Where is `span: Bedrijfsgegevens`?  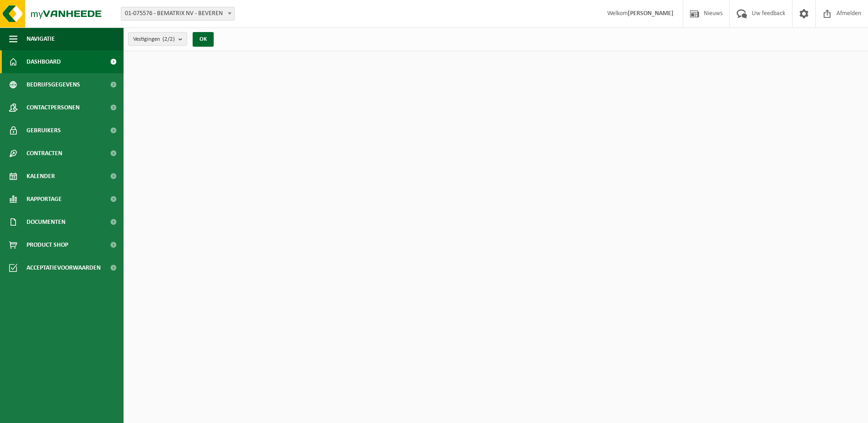
span: Bedrijfsgegevens is located at coordinates (53, 84).